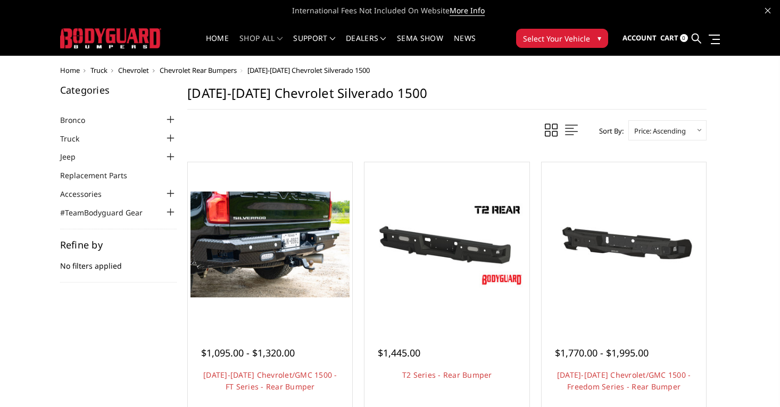 The width and height of the screenshot is (780, 407). What do you see at coordinates (608, 131) in the screenshot?
I see `label: Sort By:` at bounding box center [608, 131].